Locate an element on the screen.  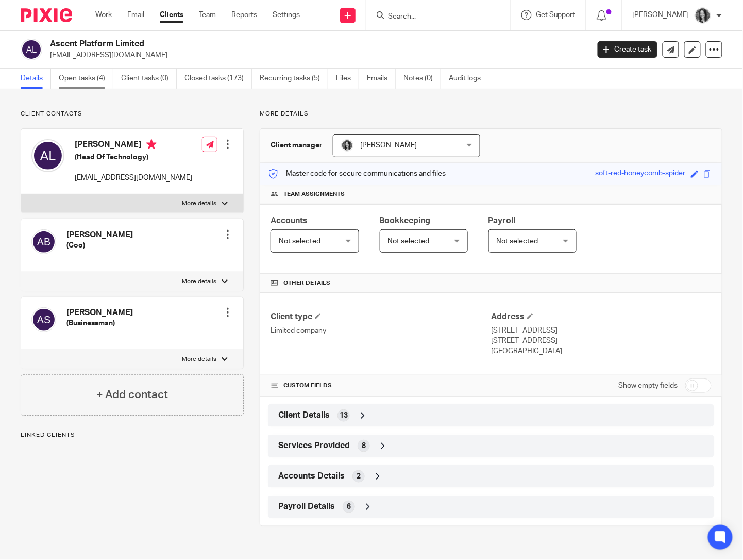
a: Work is located at coordinates (103, 15).